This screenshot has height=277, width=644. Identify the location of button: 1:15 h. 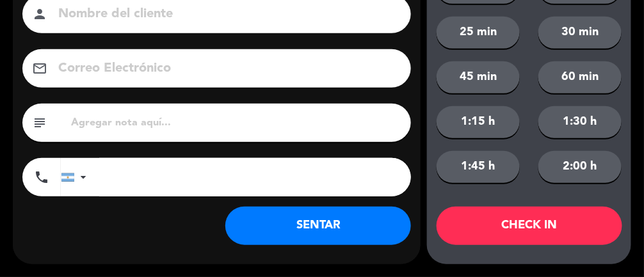
(478, 122).